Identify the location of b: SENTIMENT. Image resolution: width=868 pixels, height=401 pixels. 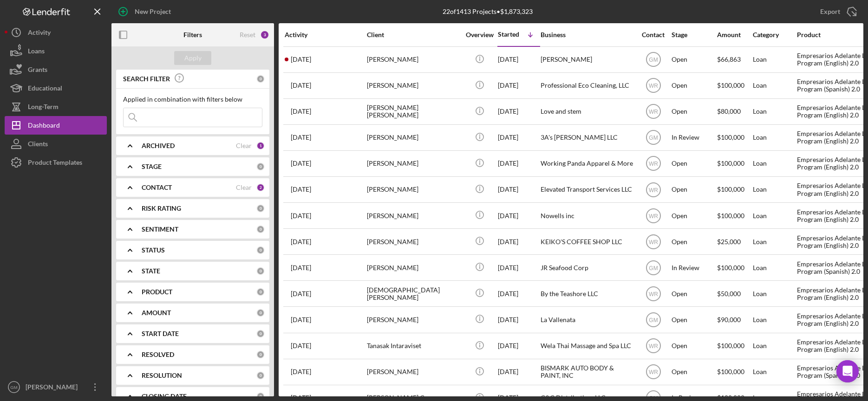
(160, 229).